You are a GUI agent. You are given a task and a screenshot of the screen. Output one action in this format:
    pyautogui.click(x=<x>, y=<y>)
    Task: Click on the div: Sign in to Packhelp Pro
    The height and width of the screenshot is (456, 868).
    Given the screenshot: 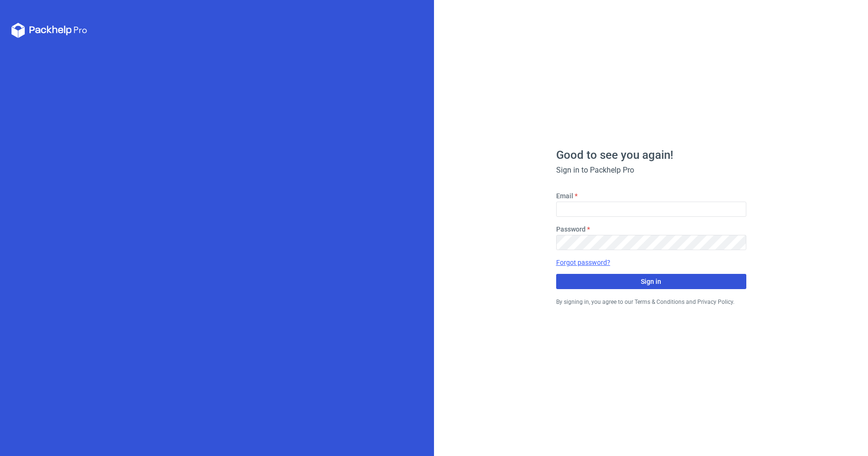 What is the action you would take?
    pyautogui.click(x=652, y=170)
    